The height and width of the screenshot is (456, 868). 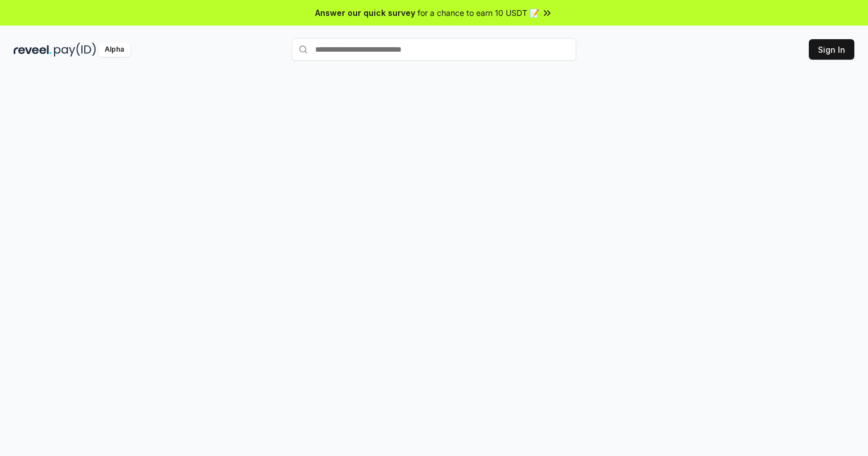 What do you see at coordinates (75, 50) in the screenshot?
I see `img: pay_id` at bounding box center [75, 50].